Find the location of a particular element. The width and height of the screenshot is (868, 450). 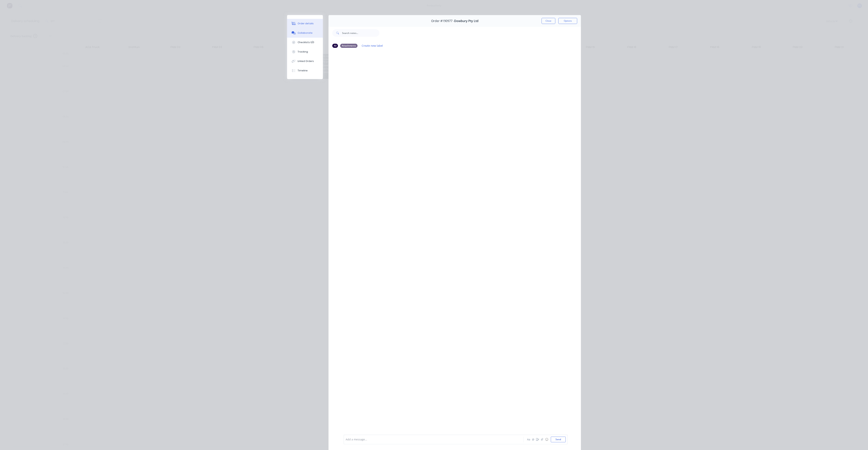

button: Send is located at coordinates (558, 439).